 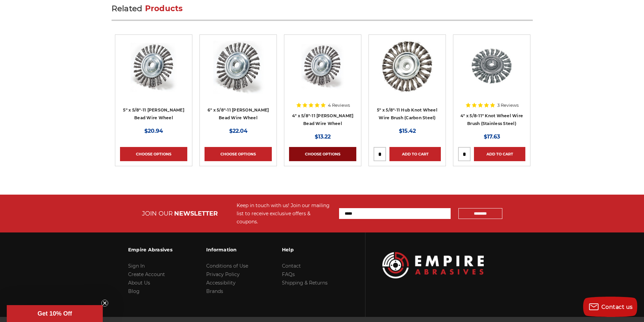 I want to click on span: $15.42, so click(x=407, y=131).